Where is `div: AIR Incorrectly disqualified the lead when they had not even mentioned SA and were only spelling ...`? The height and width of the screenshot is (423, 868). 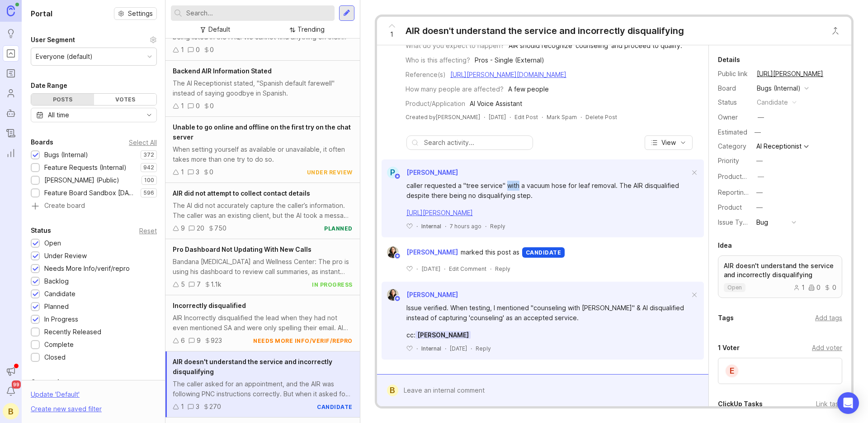 div: AIR Incorrectly disqualified the lead when they had not even mentioned SA and were only spelling ... is located at coordinates (262, 322).